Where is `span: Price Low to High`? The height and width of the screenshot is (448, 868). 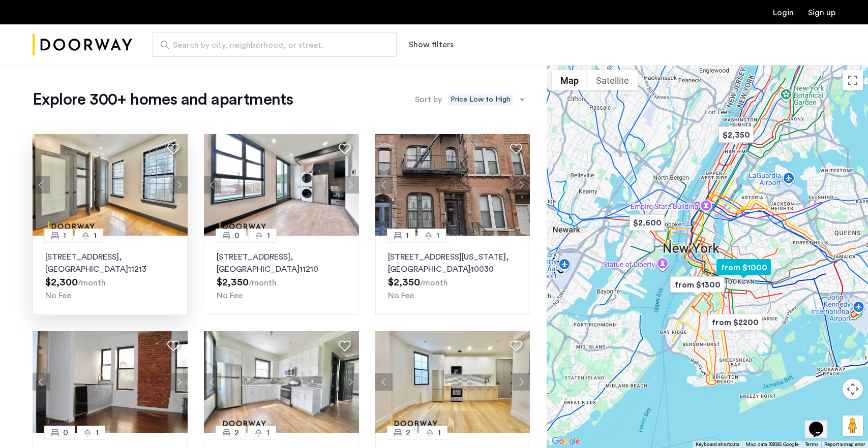 span: Price Low to High is located at coordinates (480, 100).